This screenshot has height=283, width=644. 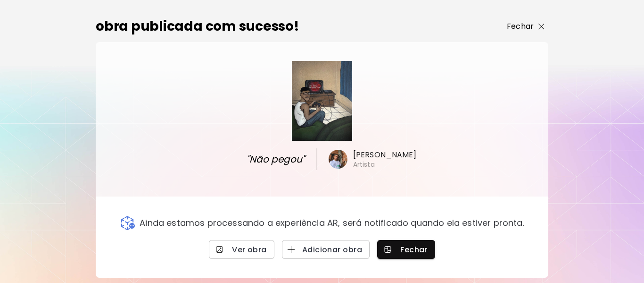 I want to click on p: Ainda estamos processando a experiência AR, será notificado quando ela estiver pronta., so click(x=332, y=223).